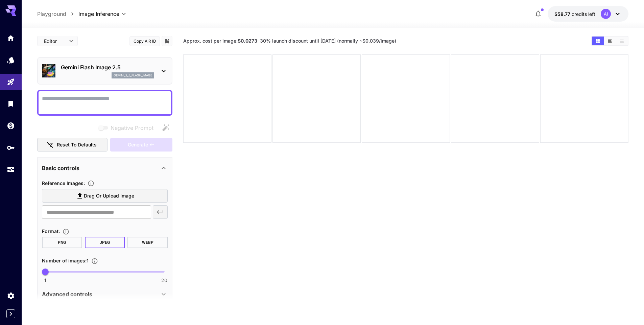 The height and width of the screenshot is (325, 644). I want to click on p: Advanced controls, so click(67, 294).